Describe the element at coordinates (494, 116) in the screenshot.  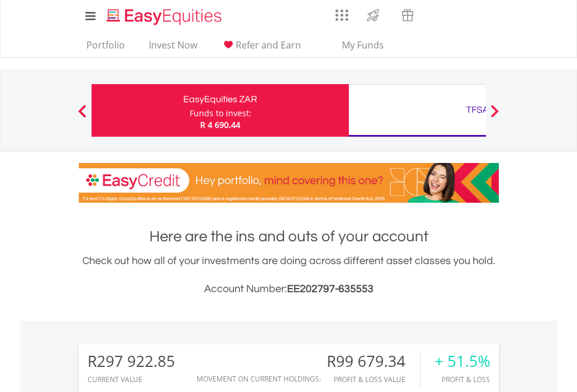
I see `button: Next` at that location.